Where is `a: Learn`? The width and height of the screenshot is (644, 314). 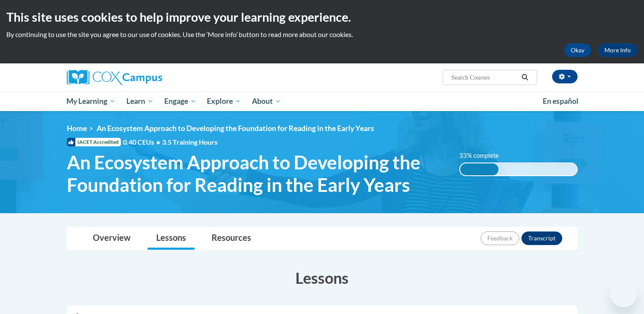
a: Learn is located at coordinates (140, 101).